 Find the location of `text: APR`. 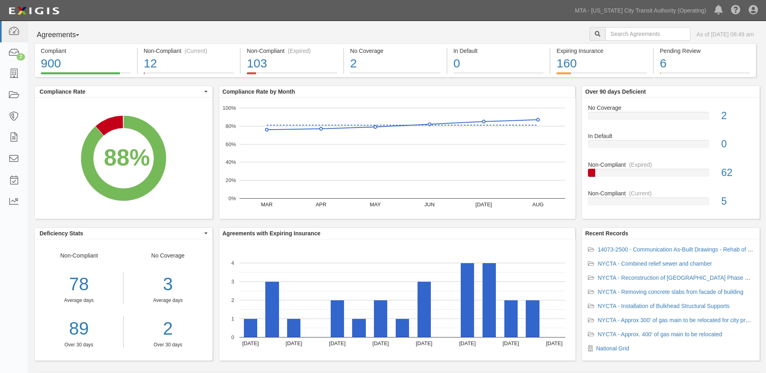

text: APR is located at coordinates (321, 204).